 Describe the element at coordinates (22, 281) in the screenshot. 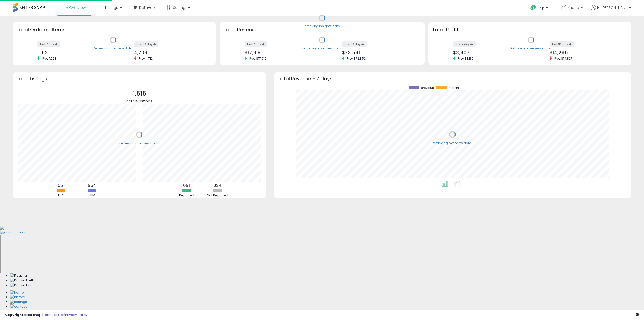

I see `img: Docked Left` at that location.